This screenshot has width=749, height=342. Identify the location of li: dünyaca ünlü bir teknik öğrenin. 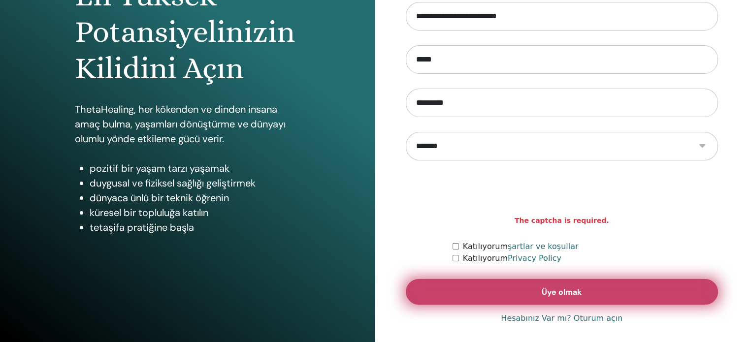
(194, 198).